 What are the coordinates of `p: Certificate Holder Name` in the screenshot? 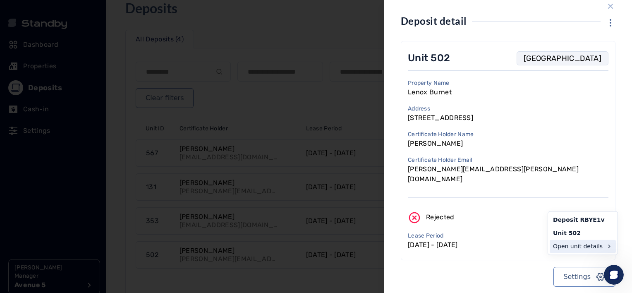 It's located at (441, 135).